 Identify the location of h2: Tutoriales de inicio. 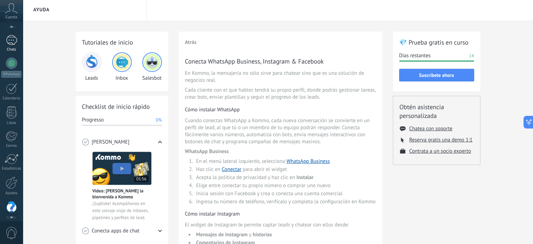
(122, 42).